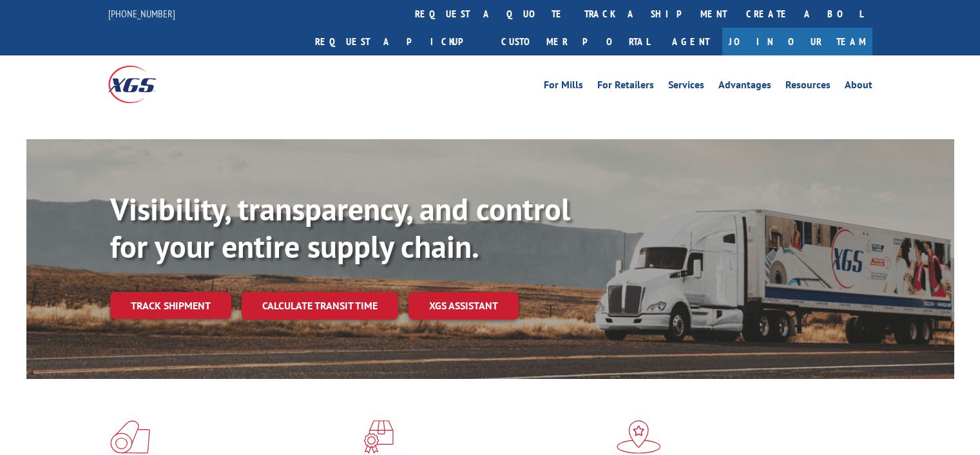 The image size is (980, 455). What do you see at coordinates (808, 87) in the screenshot?
I see `a: Resources` at bounding box center [808, 87].